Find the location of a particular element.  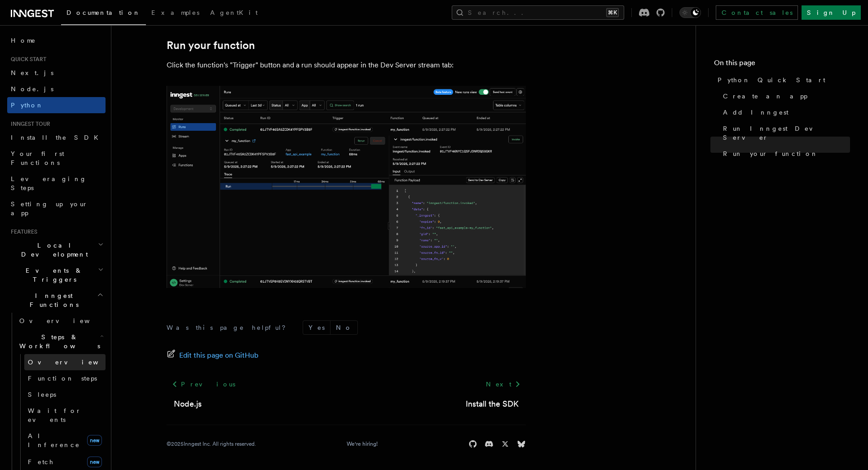

a: Your first Functions is located at coordinates (56, 158).